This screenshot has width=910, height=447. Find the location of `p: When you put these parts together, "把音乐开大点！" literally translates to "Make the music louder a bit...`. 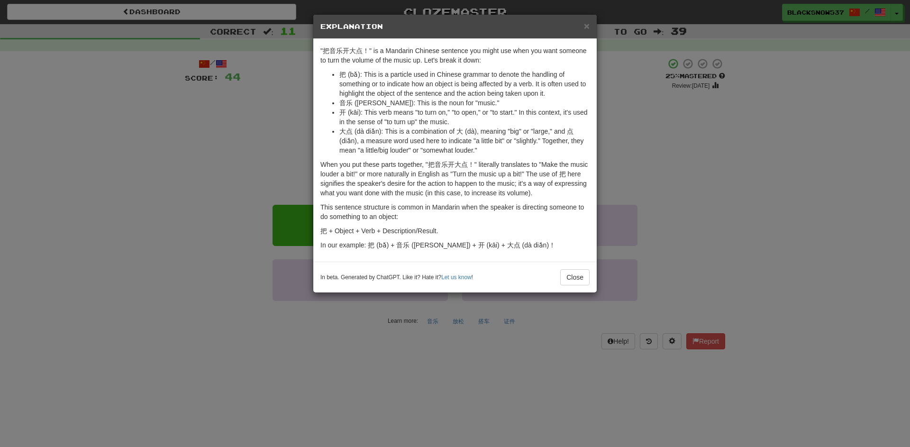

p: When you put these parts together, "把音乐开大点！" literally translates to "Make the music louder a bit... is located at coordinates (455, 179).